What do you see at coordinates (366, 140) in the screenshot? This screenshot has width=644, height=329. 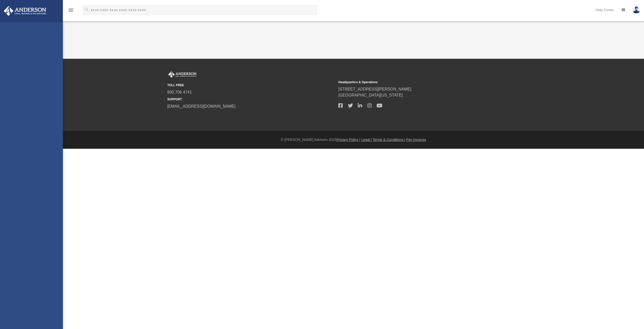 I see `a: Legal |` at bounding box center [366, 140].